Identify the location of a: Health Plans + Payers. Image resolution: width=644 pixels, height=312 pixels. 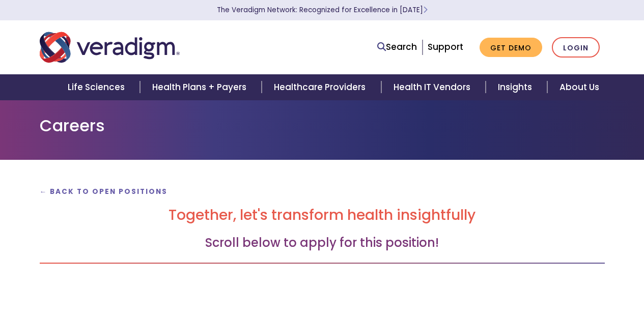
(201, 87).